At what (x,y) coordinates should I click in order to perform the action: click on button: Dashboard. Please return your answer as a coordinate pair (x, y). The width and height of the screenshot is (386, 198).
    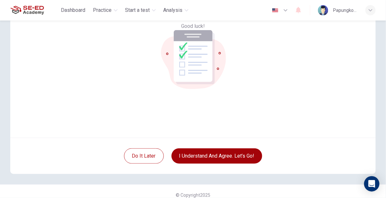
    Looking at the image, I should click on (73, 10).